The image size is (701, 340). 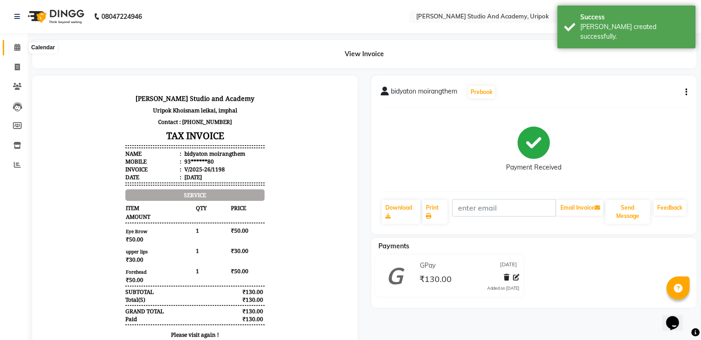 I want to click on div: Total(S), so click(x=94, y=215).